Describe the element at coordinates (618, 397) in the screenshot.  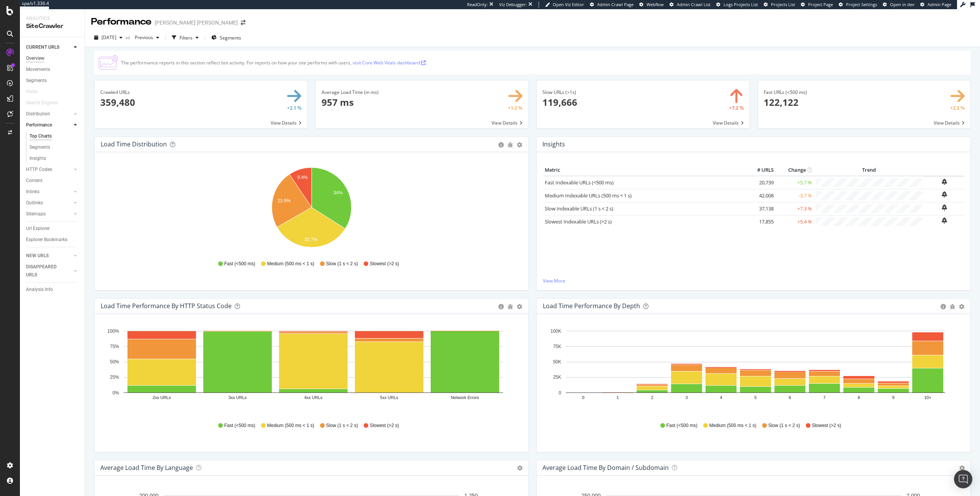
I see `text: 1` at that location.